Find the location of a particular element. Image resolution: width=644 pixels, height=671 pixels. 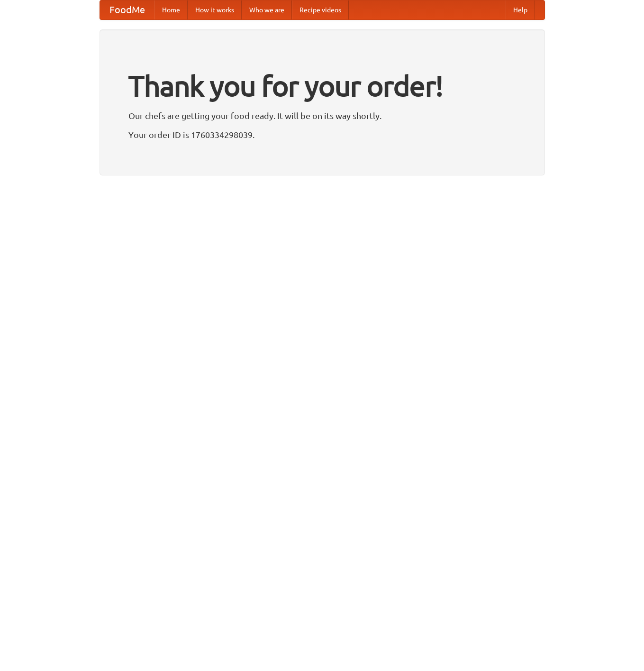

h1: Thank you for your order! is located at coordinates (322, 86).